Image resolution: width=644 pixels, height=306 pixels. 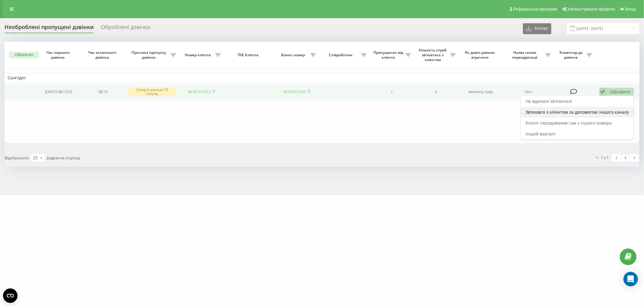 What do you see at coordinates (59, 55) in the screenshot?
I see `span: Час першого дзвінка` at bounding box center [59, 55].